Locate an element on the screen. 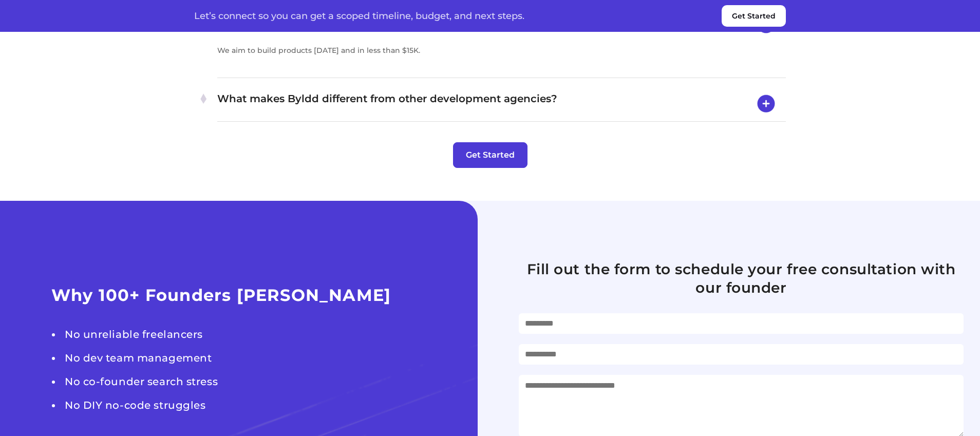  li: No DIY no-code struggles is located at coordinates (139, 405).